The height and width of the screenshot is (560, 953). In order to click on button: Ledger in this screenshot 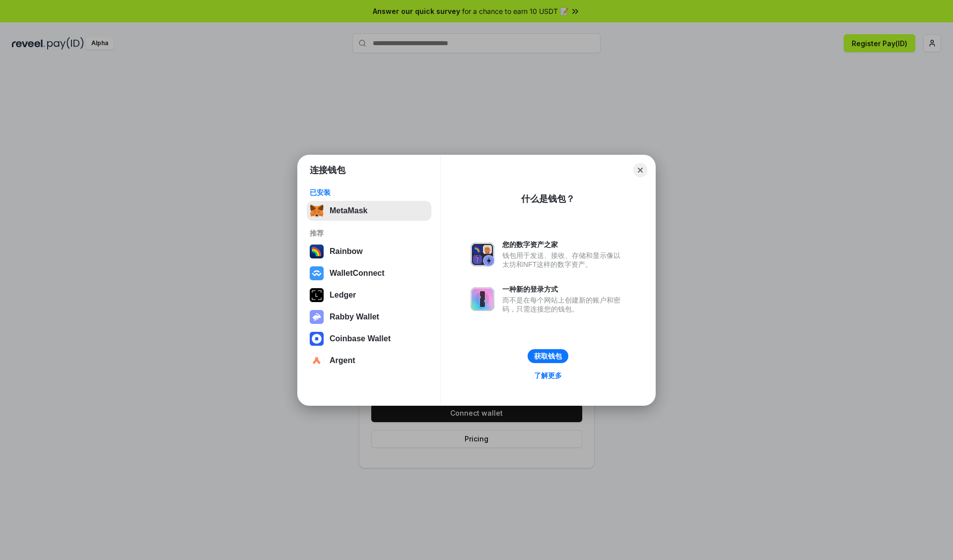, I will do `click(368, 295)`.